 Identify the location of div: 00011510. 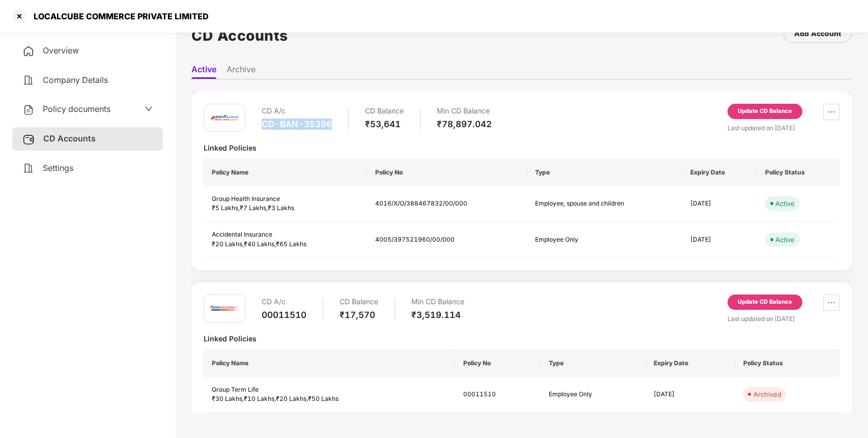
(284, 315).